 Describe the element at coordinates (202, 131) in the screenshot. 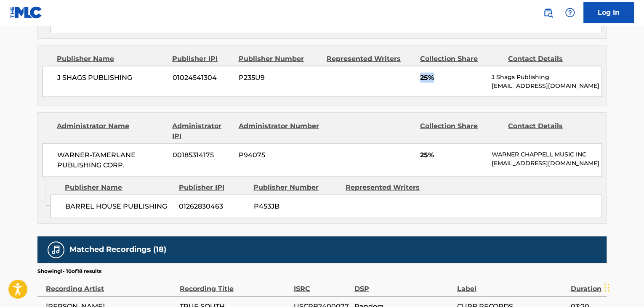

I see `div: Administrator IPI` at that location.